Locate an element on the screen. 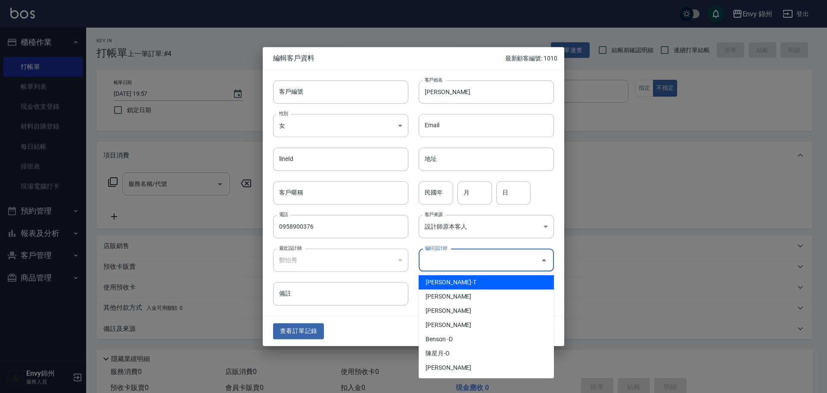 Image resolution: width=827 pixels, height=393 pixels. label: 最近設計師 is located at coordinates (290, 247).